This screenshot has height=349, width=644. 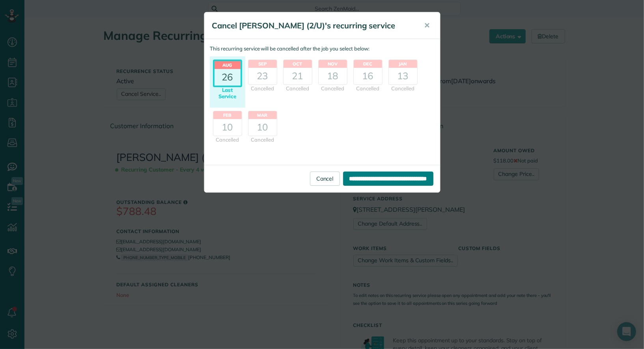 I want to click on header: Sep, so click(x=263, y=64).